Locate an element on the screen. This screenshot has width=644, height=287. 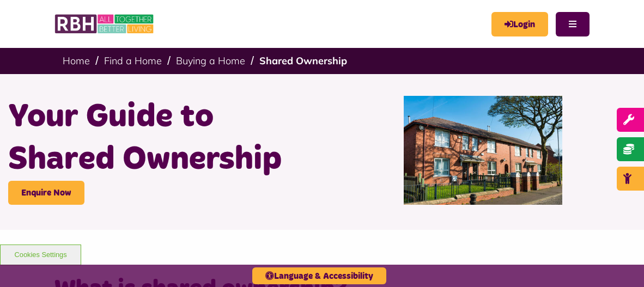
a: Shared Ownership is located at coordinates (303, 60).